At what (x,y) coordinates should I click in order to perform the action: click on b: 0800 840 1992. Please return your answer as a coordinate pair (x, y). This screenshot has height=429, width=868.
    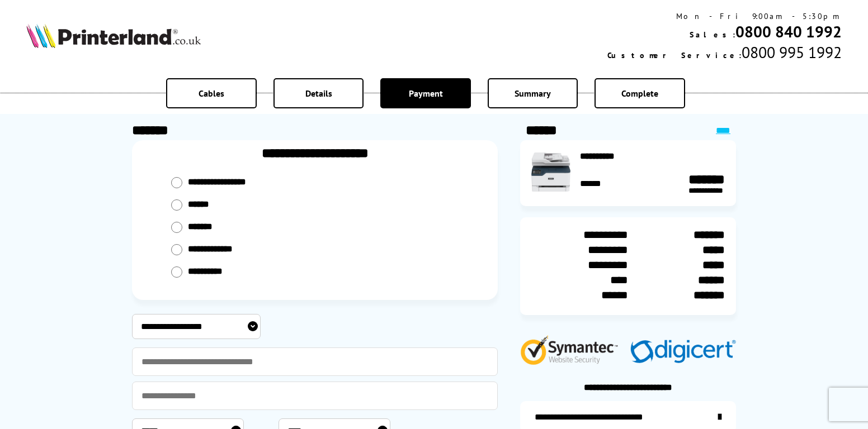
    Looking at the image, I should click on (789, 32).